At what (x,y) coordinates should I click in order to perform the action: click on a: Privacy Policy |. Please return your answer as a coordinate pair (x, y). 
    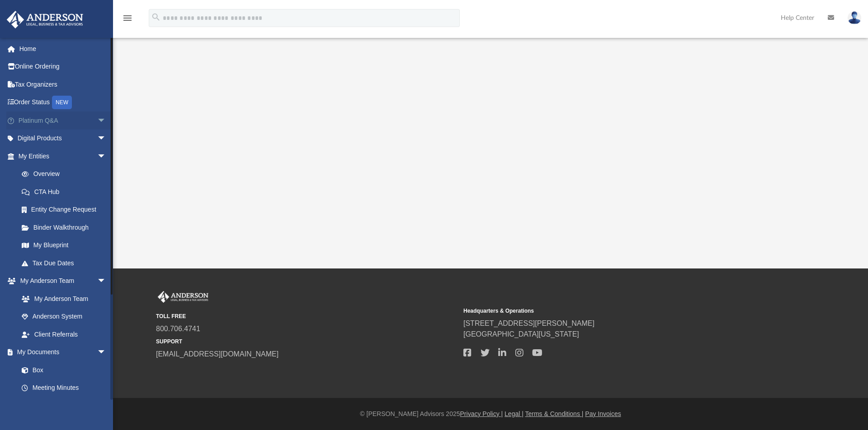
    Looking at the image, I should click on (481, 414).